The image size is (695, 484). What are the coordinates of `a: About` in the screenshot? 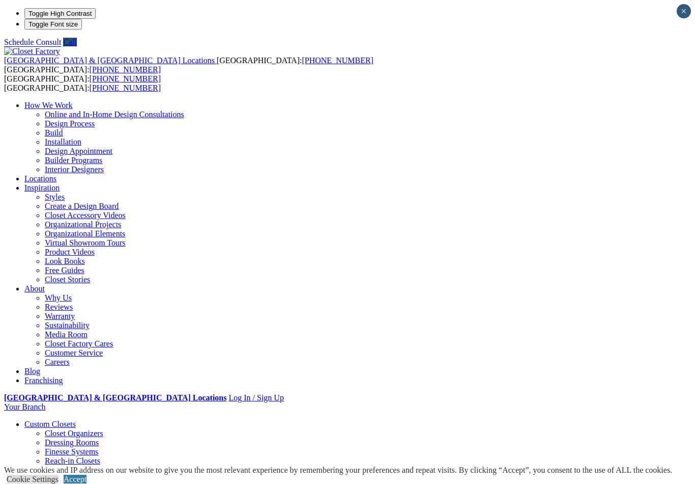 It's located at (35, 288).